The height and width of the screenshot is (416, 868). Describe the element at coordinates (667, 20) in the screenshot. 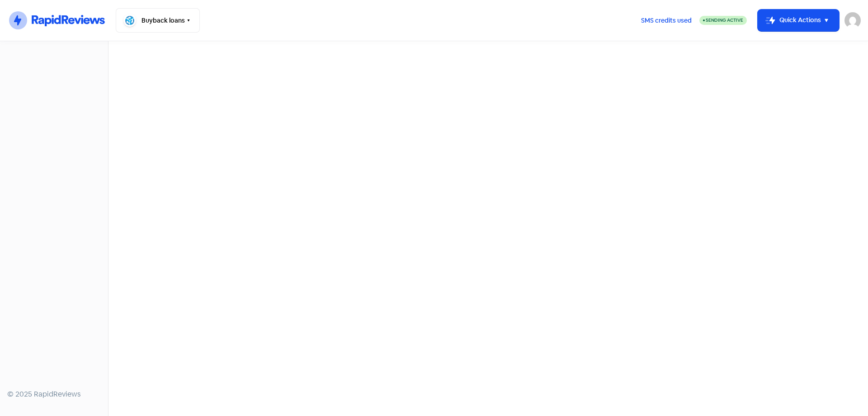

I see `span: SMS credits used` at that location.